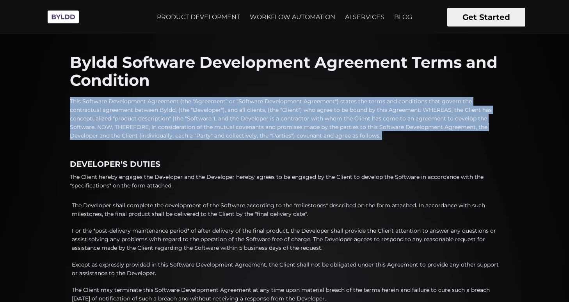 Image resolution: width=569 pixels, height=302 pixels. Describe the element at coordinates (198, 17) in the screenshot. I see `a: PRODUCT DEVELOPMENT` at that location.